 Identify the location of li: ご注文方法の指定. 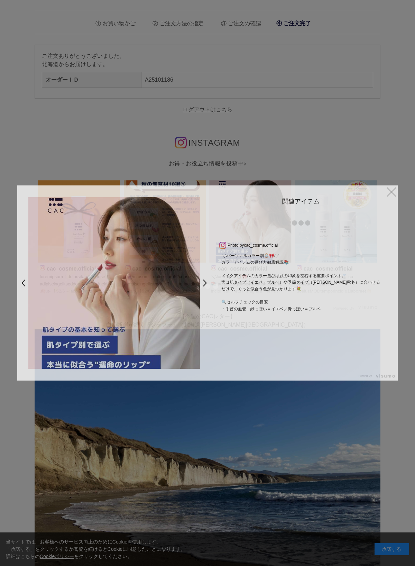
(175, 21).